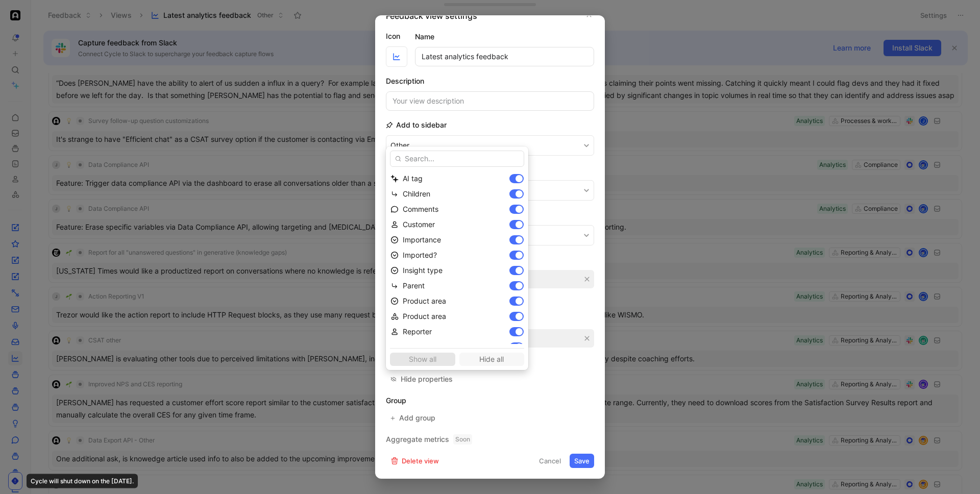  What do you see at coordinates (417, 194) in the screenshot?
I see `span: Children` at bounding box center [417, 194].